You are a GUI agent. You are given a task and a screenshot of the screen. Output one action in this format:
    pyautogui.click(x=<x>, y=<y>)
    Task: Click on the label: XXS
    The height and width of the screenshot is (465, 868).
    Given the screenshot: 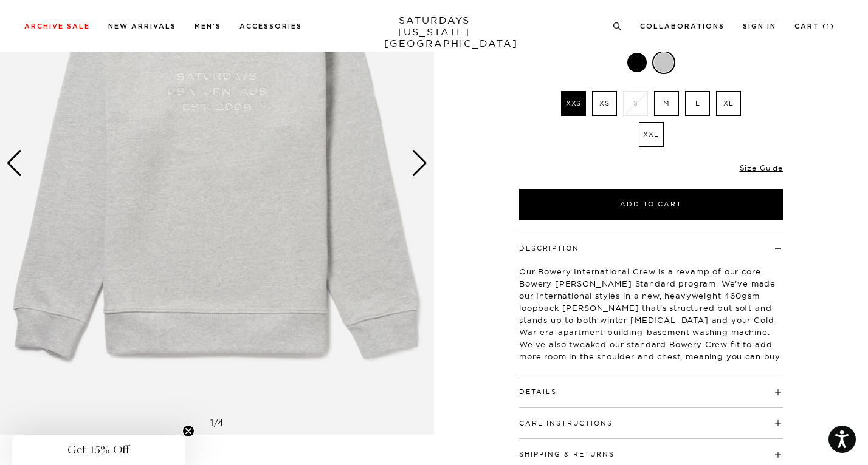 What is the action you would take?
    pyautogui.click(x=573, y=103)
    